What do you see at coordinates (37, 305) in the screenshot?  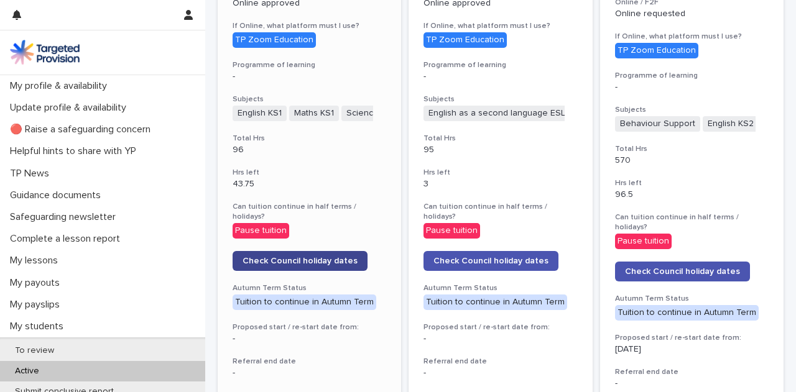 I see `p: My payslips` at bounding box center [37, 305].